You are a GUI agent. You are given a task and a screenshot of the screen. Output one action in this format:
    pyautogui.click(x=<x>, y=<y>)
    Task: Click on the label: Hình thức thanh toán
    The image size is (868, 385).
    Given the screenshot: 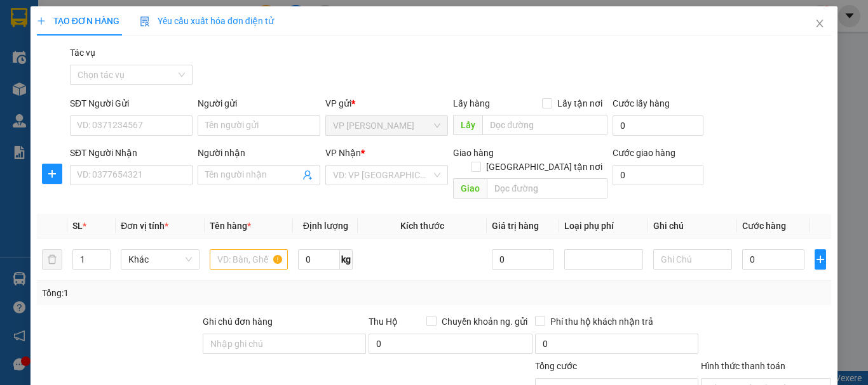 What is the action you would take?
    pyautogui.click(x=743, y=367)
    